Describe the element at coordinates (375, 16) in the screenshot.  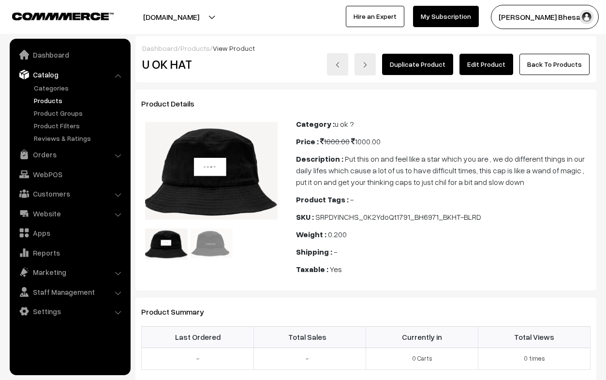
I see `a: Hire an Expert` at that location.